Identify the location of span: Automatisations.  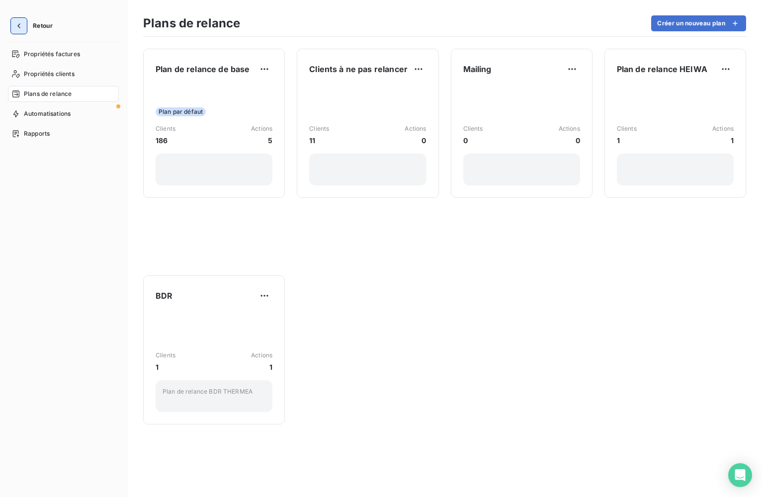
(47, 114).